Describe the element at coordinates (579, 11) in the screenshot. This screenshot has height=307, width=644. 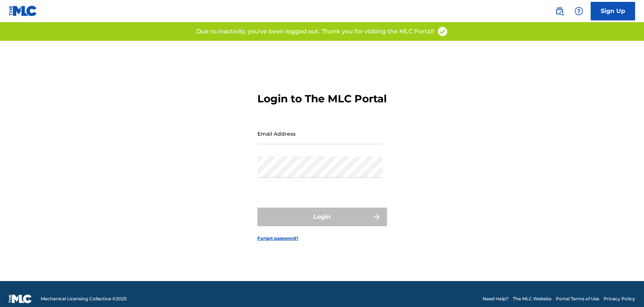
I see `img: help` at that location.